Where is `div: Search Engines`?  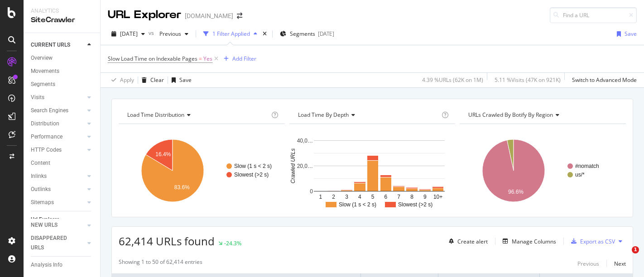 div: Search Engines is located at coordinates (49, 110).